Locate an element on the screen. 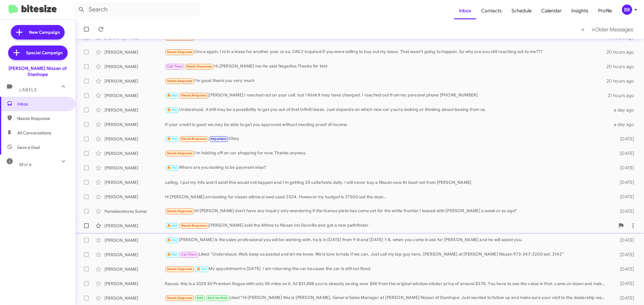  div: I'm good thank you very much is located at coordinates (385, 81).